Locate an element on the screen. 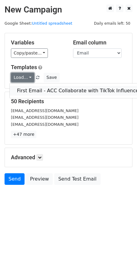 The height and width of the screenshot is (271, 137). h2: New Campaign is located at coordinates (69, 10).